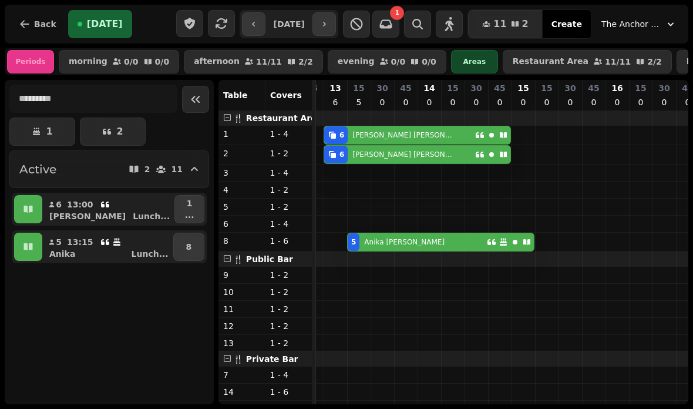 The image size is (693, 409). What do you see at coordinates (80, 204) in the screenshot?
I see `p: 13:00` at bounding box center [80, 204].